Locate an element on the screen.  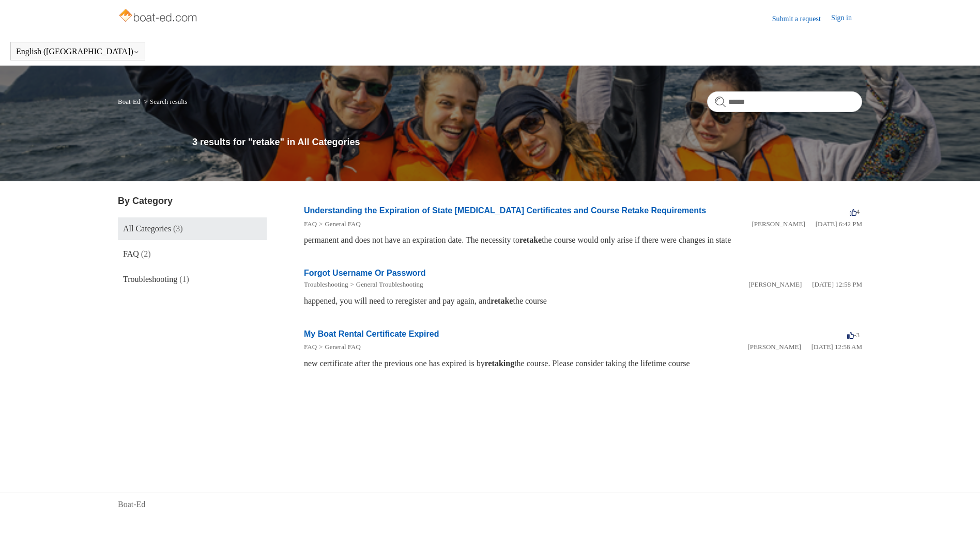
a: Troubleshooting (1) is located at coordinates (192, 279).